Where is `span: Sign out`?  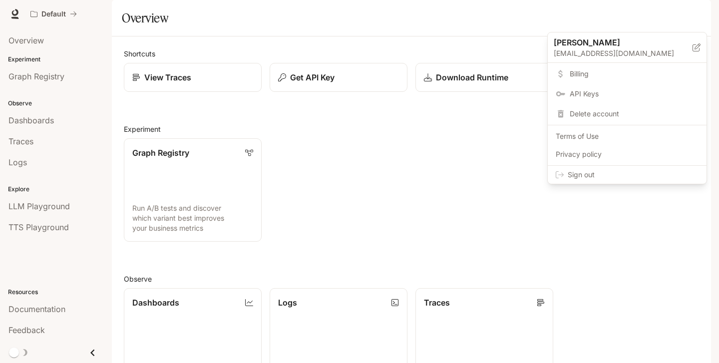
span: Sign out is located at coordinates (633, 175).